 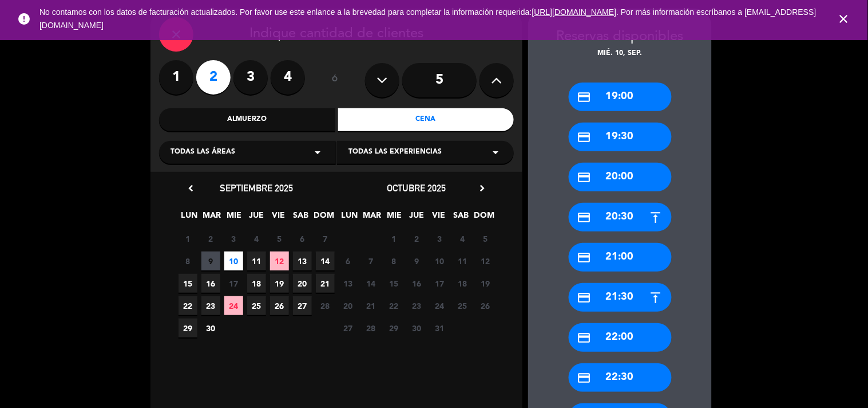 I want to click on div: 22:00, so click(x=620, y=337).